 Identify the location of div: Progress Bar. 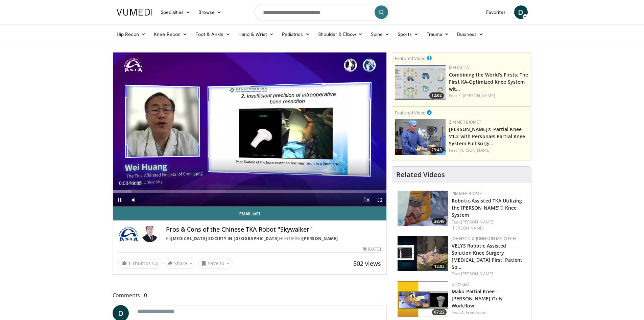
(250, 192).